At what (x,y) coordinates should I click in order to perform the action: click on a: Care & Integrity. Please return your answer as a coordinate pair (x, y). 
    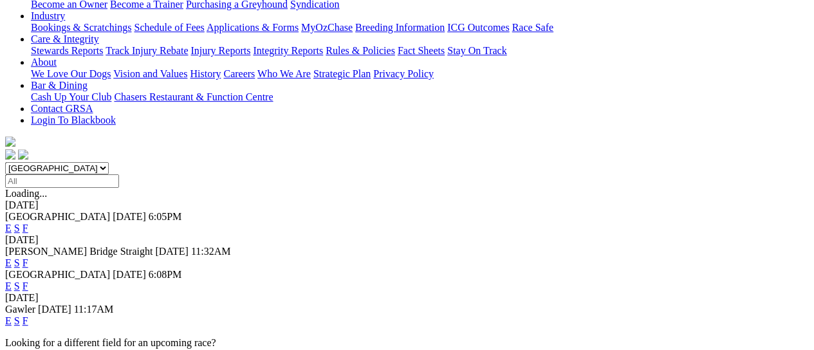
    Looking at the image, I should click on (65, 39).